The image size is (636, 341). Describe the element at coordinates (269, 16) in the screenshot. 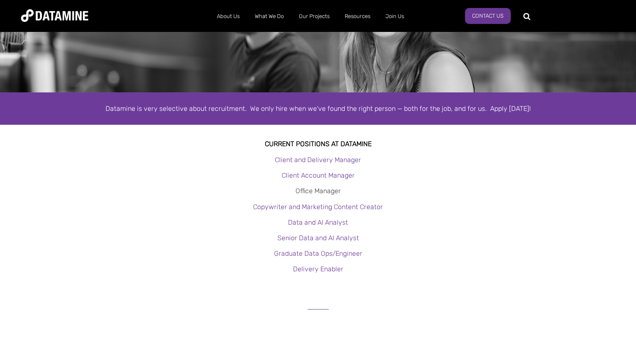

I see `a: What We Do` at that location.